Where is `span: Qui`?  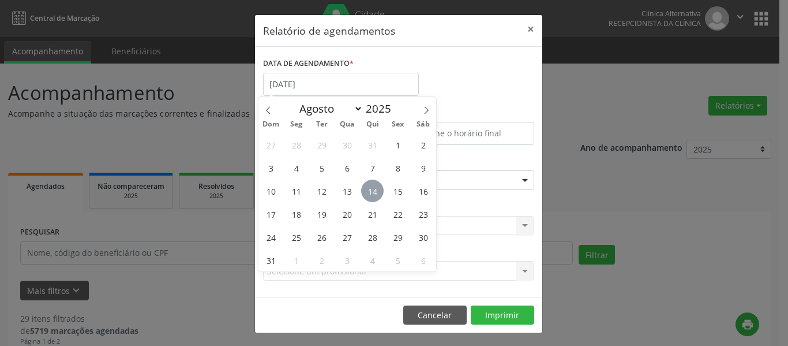
span: Qui is located at coordinates (373, 124).